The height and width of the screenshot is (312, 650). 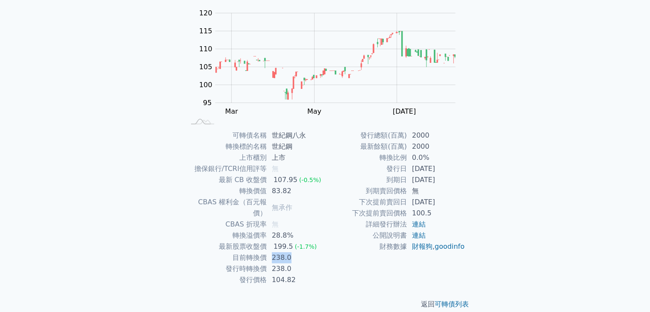 What do you see at coordinates (226, 135) in the screenshot?
I see `td: 可轉債名稱` at bounding box center [226, 135].